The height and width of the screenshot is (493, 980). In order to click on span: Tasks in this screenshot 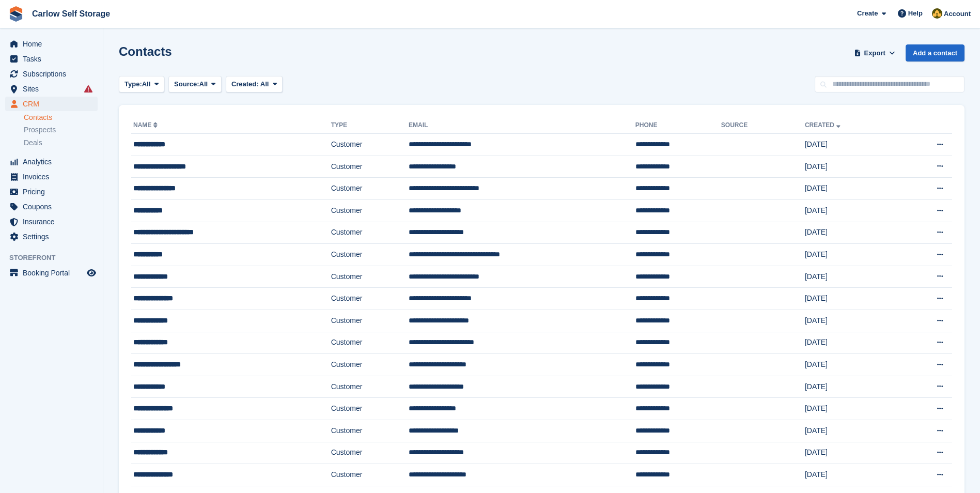, I will do `click(54, 58)`.